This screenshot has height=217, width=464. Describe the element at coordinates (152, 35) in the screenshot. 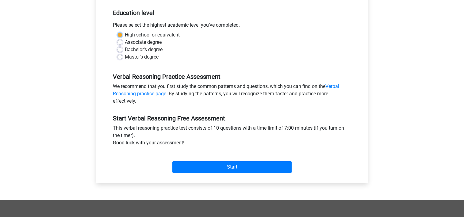

I see `label: High school or equivalent` at that location.